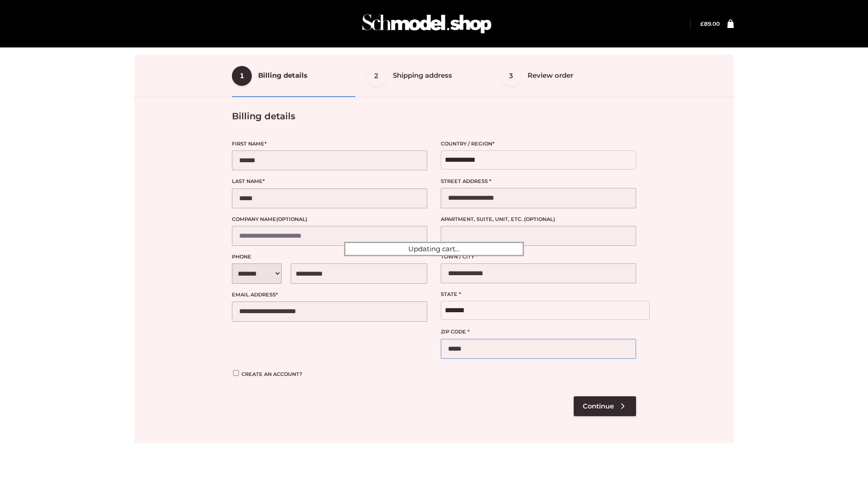 The height and width of the screenshot is (488, 868). Describe the element at coordinates (434, 249) in the screenshot. I see `div: Updating cart...` at that location.